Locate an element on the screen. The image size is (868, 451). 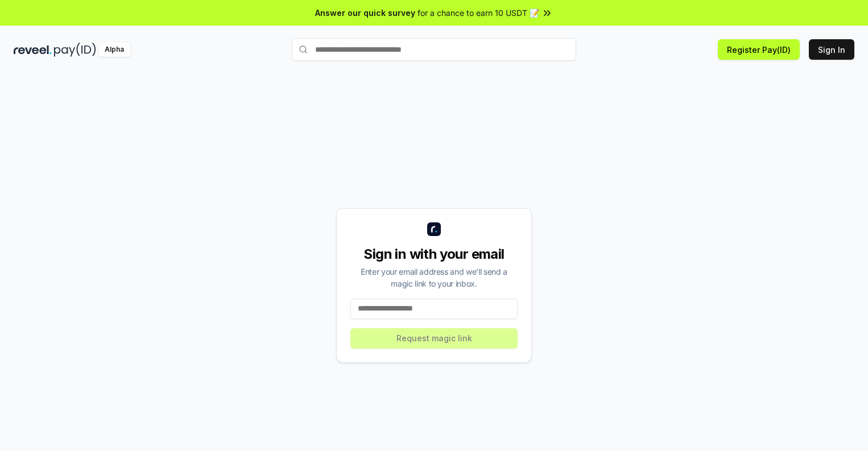
span: Answer our quick survey is located at coordinates (365, 12).